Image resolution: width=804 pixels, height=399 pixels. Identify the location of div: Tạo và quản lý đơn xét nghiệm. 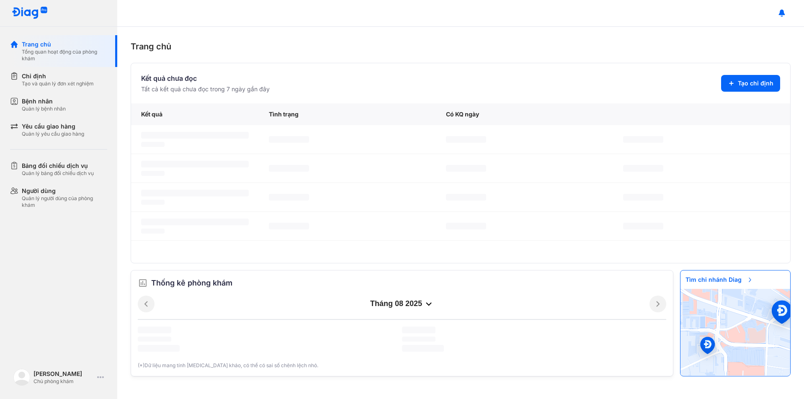
(58, 84).